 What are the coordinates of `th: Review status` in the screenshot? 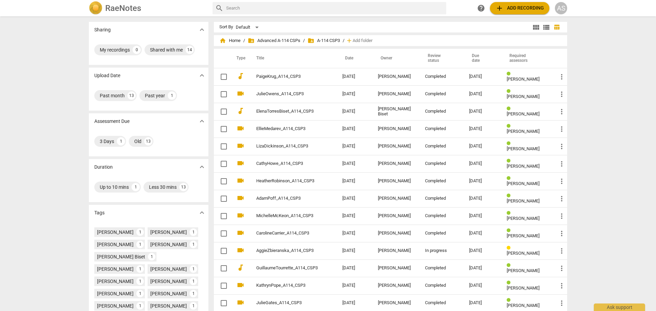 It's located at (441, 58).